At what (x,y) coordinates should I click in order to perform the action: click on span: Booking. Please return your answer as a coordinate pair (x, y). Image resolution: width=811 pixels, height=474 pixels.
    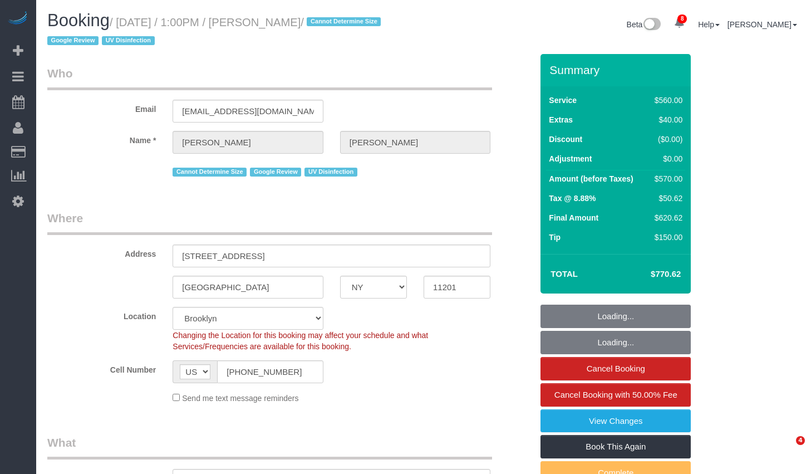
    Looking at the image, I should click on (79, 20).